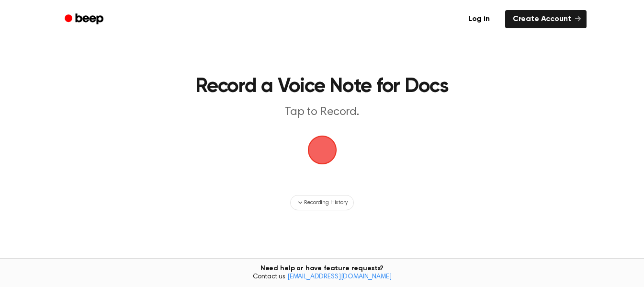  Describe the element at coordinates (322, 277) in the screenshot. I see `span: Contact us` at that location.